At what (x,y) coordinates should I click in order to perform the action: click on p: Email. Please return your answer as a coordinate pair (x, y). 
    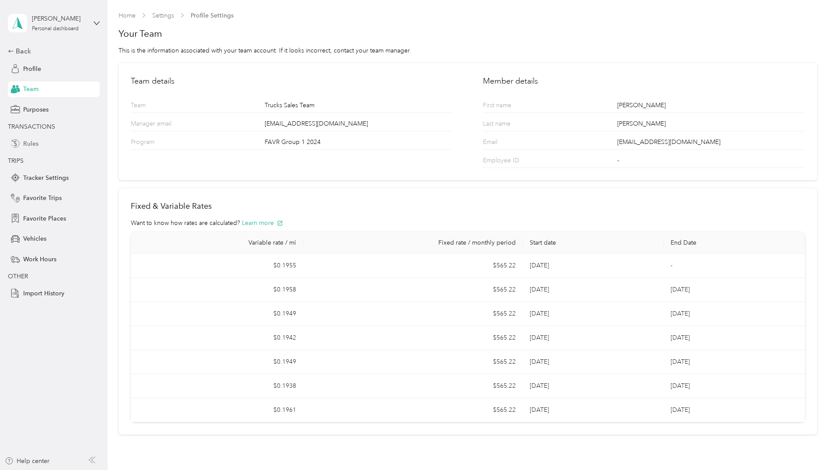
    Looking at the image, I should click on (517, 143).